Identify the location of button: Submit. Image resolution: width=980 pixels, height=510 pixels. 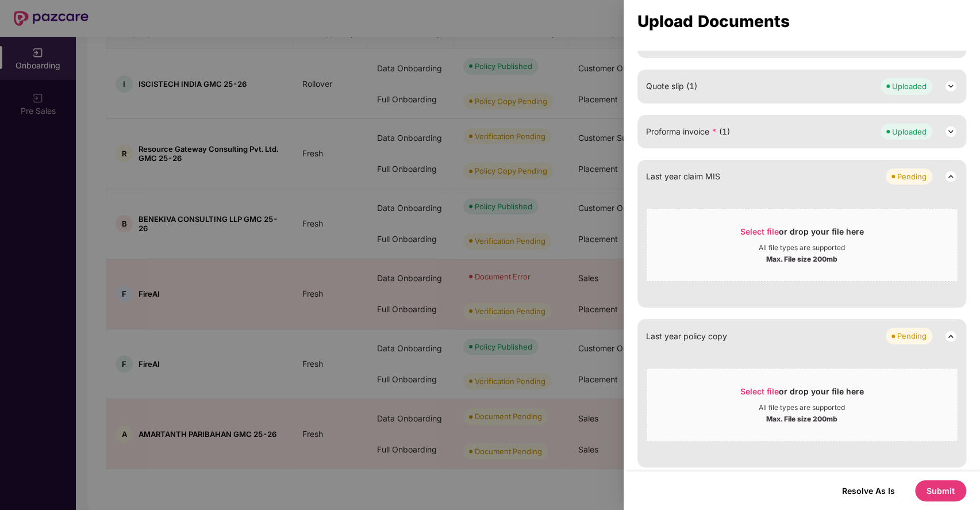
(941, 490).